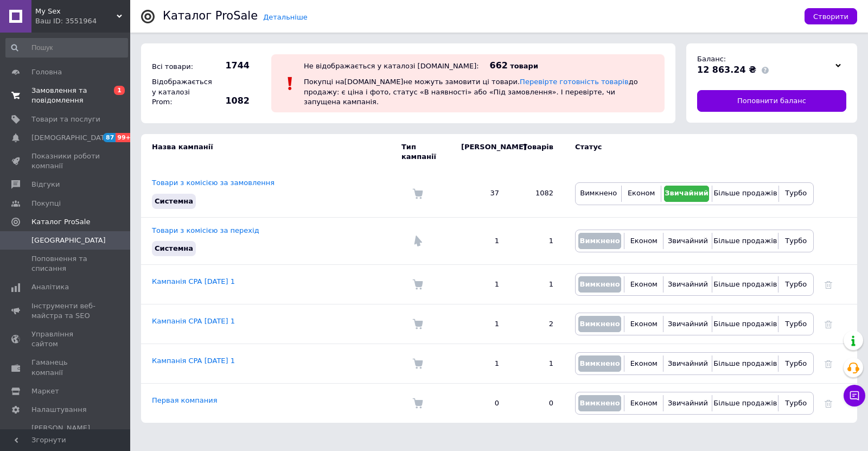 The image size is (868, 451). What do you see at coordinates (711, 58) in the screenshot?
I see `span: Баланс:` at bounding box center [711, 58].